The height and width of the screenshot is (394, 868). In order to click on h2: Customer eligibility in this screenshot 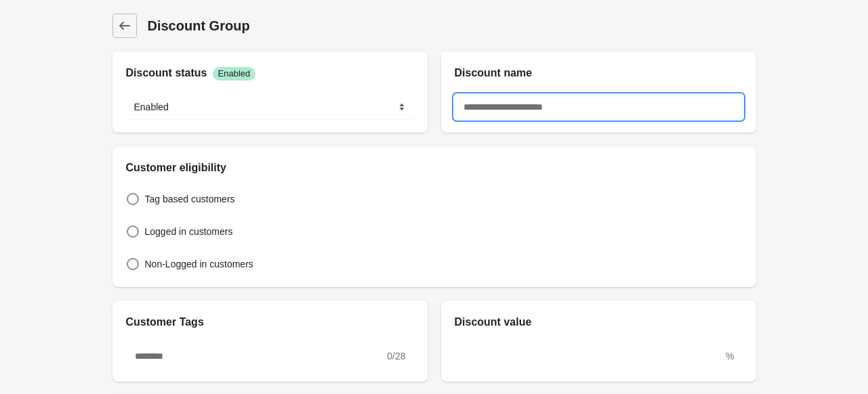, I will do `click(434, 168)`.